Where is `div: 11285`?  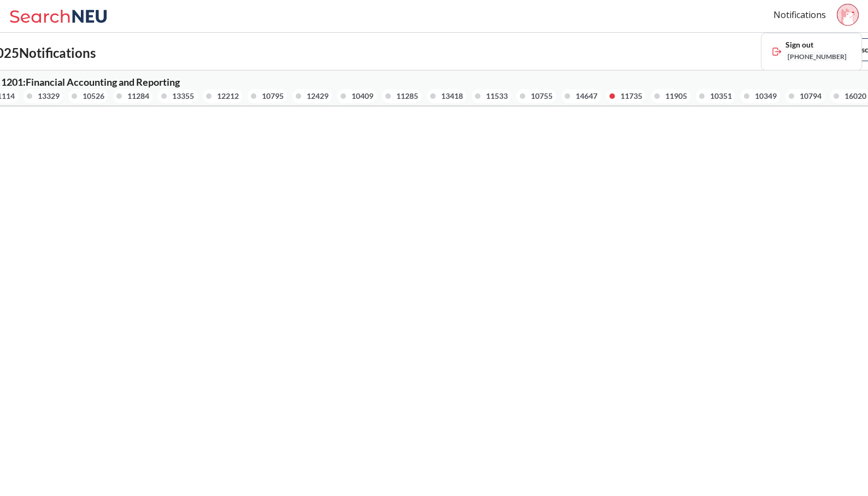
div: 11285 is located at coordinates (407, 96).